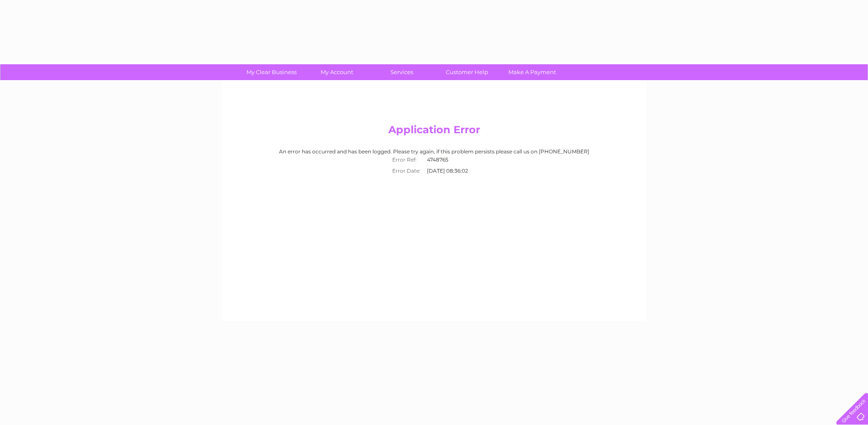 Image resolution: width=868 pixels, height=425 pixels. Describe the element at coordinates (402, 72) in the screenshot. I see `a: Services` at that location.